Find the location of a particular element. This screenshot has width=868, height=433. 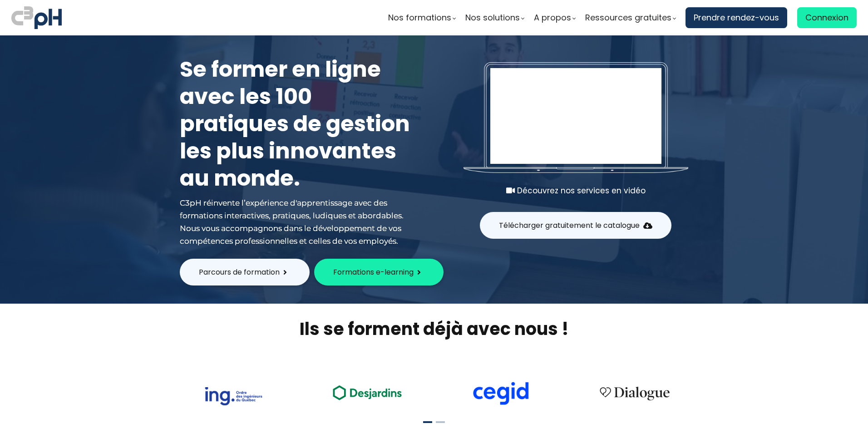

span: Nos solutions is located at coordinates (492, 18).